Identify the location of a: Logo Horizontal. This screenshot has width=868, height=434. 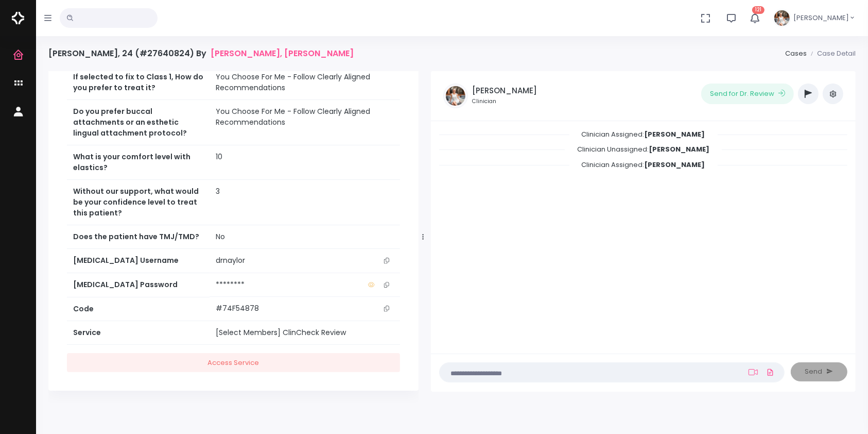
(18, 18).